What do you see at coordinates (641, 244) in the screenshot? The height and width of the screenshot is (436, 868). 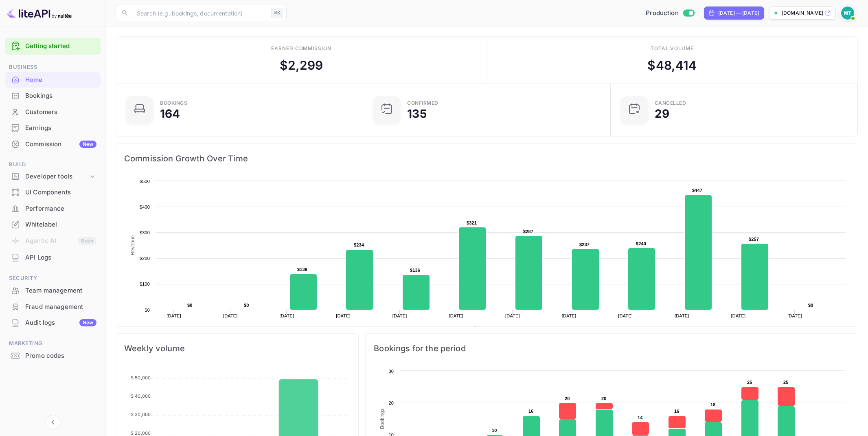 I see `text: $240` at bounding box center [641, 244].